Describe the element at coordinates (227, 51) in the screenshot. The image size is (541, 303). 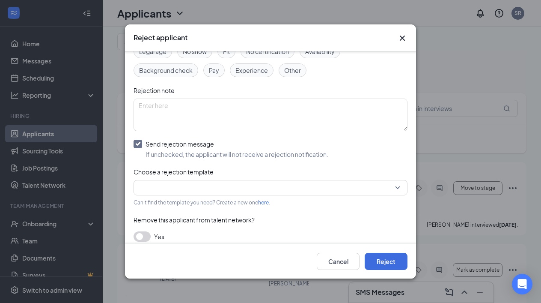
I see `span: Fit` at that location.